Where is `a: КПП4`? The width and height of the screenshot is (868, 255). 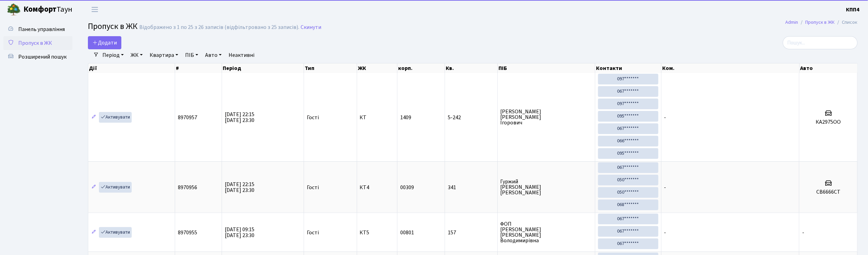 a: КПП4 is located at coordinates (853, 10).